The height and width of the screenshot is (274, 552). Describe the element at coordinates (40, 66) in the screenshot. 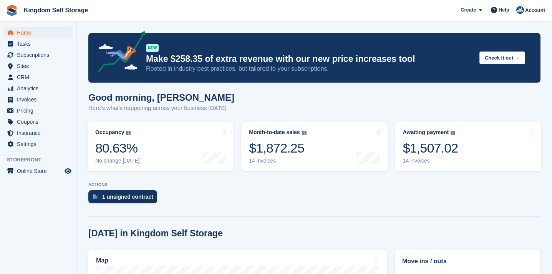

I see `span: Sites` at that location.